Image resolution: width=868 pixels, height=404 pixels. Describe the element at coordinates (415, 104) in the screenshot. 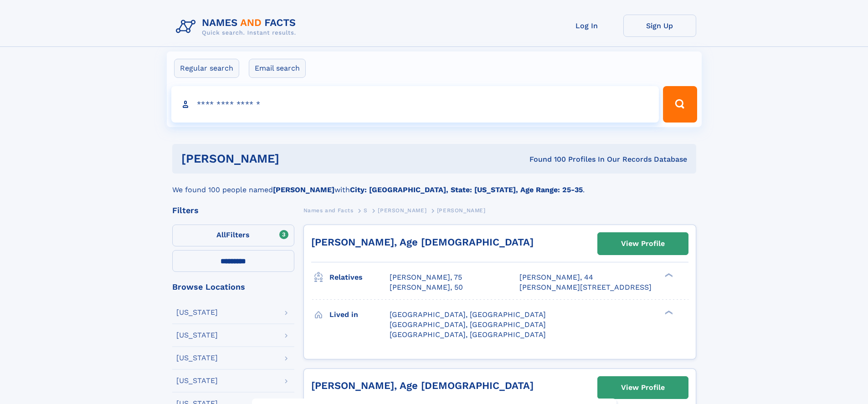

I see `input: search input` at that location.